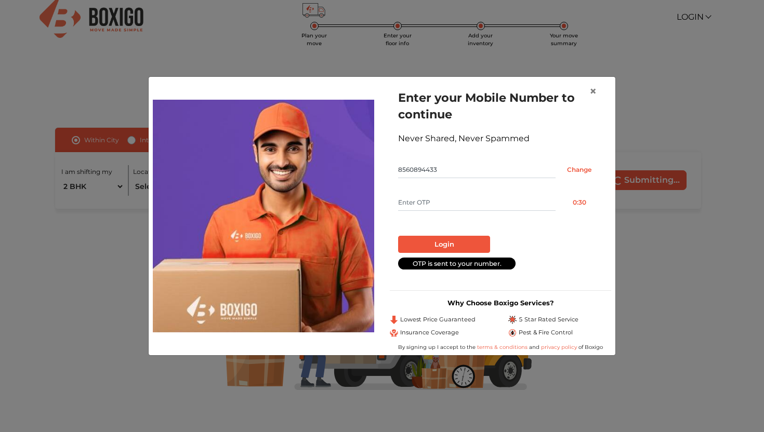  Describe the element at coordinates (593, 91) in the screenshot. I see `button: Close` at that location.